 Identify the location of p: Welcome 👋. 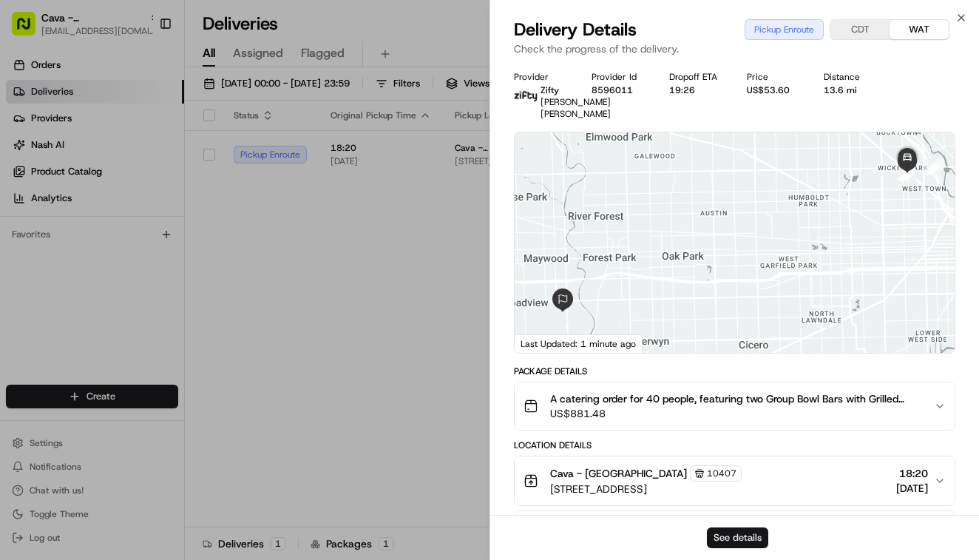
(142, 71).